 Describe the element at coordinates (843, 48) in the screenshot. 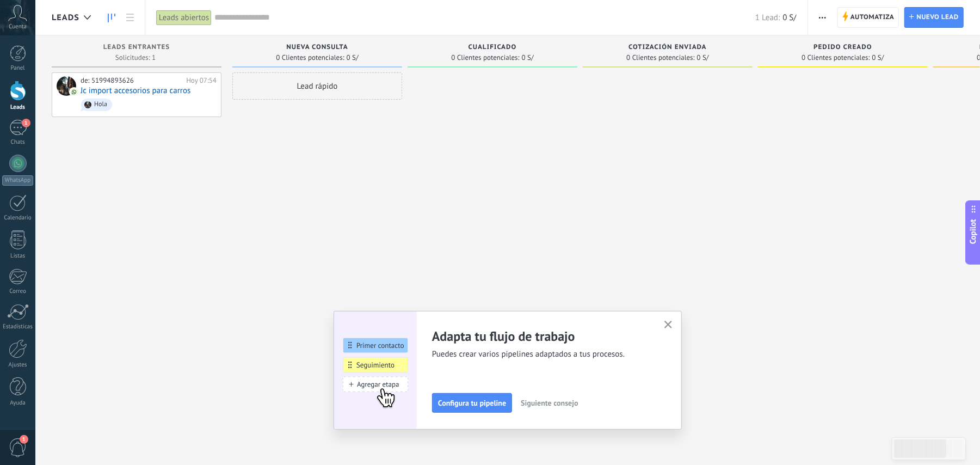

I see `div: Pedido creado` at that location.